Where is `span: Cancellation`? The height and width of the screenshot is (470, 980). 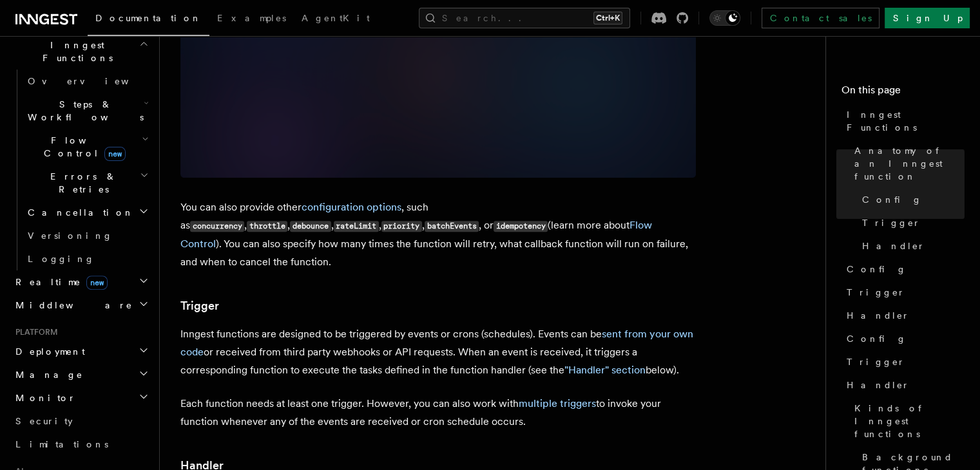 span: Cancellation is located at coordinates (78, 213).